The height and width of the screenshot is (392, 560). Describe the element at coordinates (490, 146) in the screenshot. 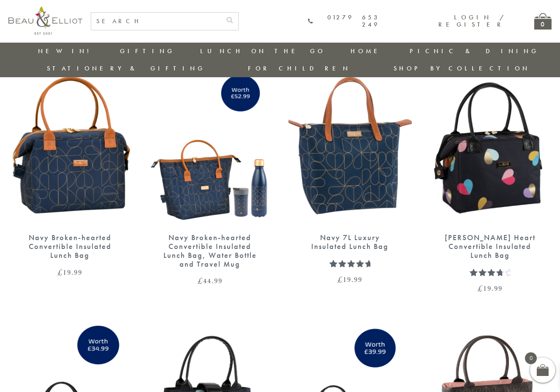

I see `img: Emily convertible lunch bag` at that location.